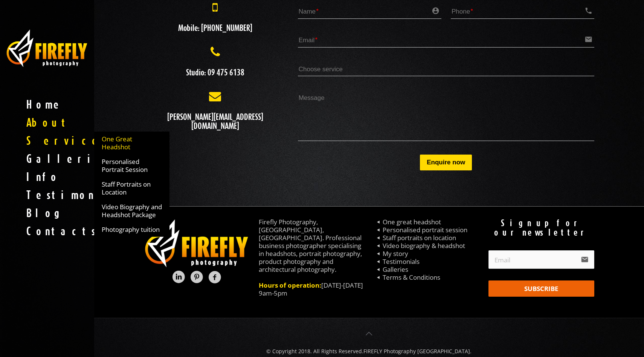  Describe the element at coordinates (132, 143) in the screenshot. I see `a: One Great Headshot` at that location.